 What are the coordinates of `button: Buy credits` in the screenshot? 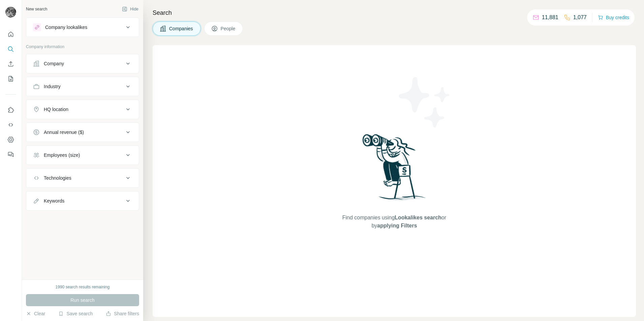 It's located at (613, 18).